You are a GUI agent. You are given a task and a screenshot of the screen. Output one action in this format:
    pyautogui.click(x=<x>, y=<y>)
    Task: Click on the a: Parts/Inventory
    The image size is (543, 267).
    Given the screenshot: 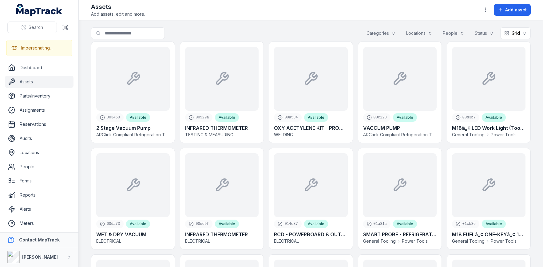 What is the action you would take?
    pyautogui.click(x=39, y=96)
    